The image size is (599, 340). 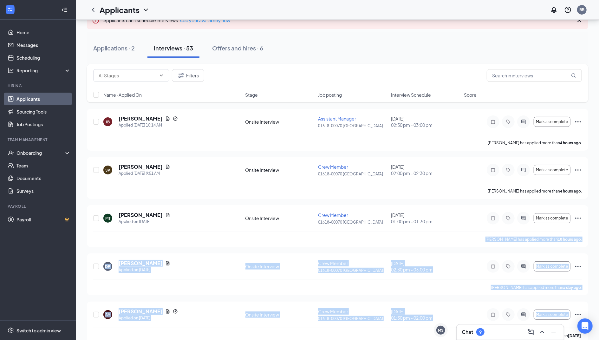 What do you see at coordinates (43, 178) in the screenshot?
I see `a: Documents` at bounding box center [43, 178].